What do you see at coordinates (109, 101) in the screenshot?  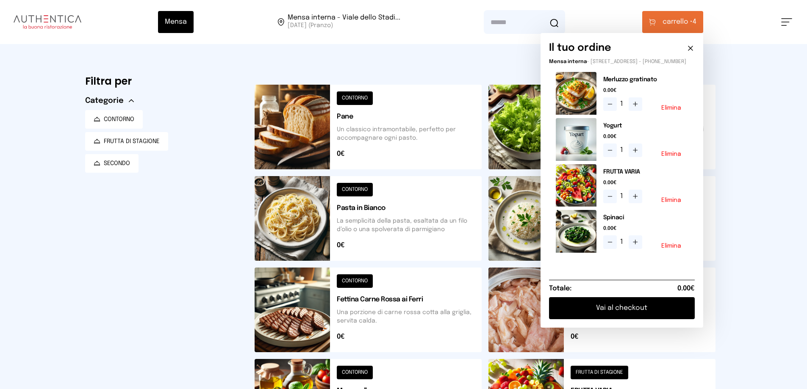 I see `button: Categorie` at bounding box center [109, 101].